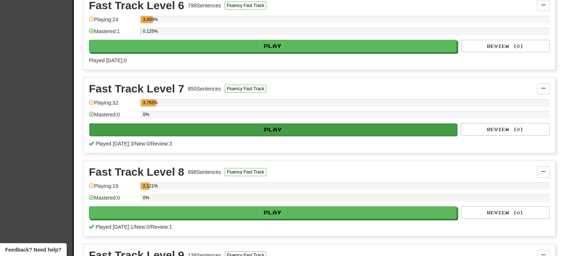 The image size is (561, 256). Describe the element at coordinates (113, 188) in the screenshot. I see `div: Playing: 19` at that location.